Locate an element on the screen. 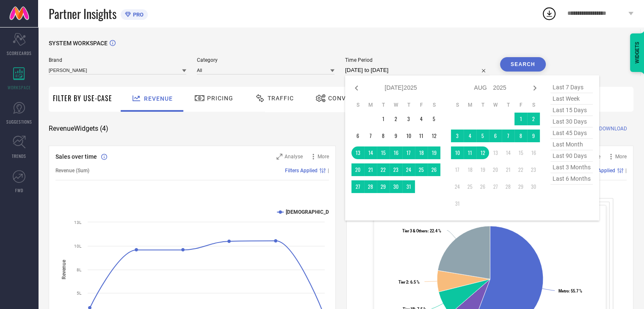  td: Mon Jul 14 2025 is located at coordinates (371, 153).